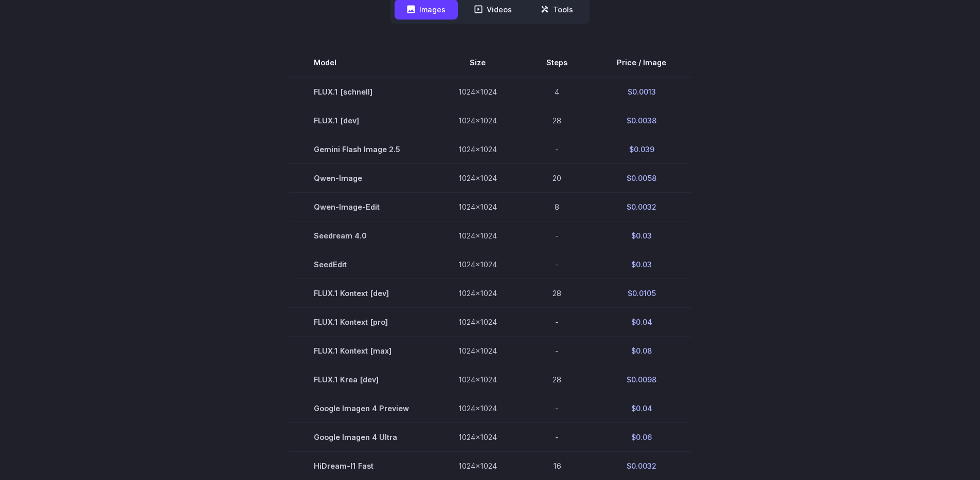  What do you see at coordinates (556, 178) in the screenshot?
I see `td: 20` at bounding box center [556, 178].